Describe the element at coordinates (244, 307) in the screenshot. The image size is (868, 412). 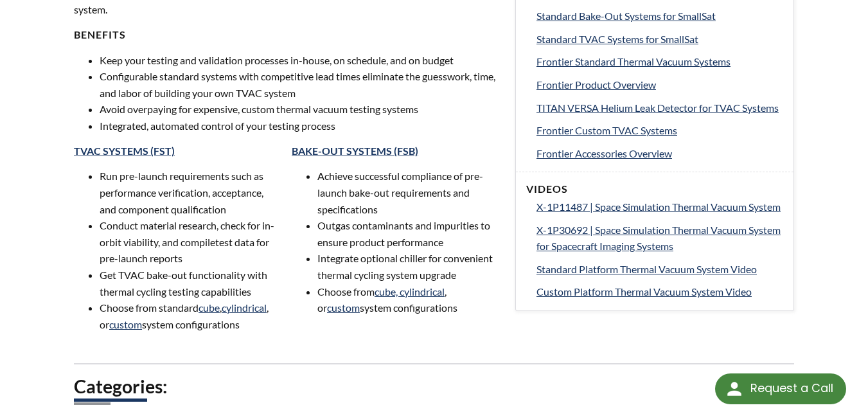
I see `a: cylindrical` at that location.